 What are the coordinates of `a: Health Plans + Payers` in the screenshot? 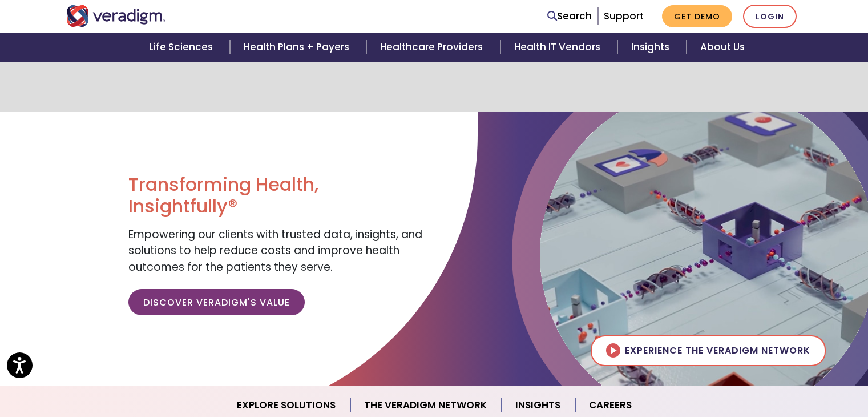 It's located at (298, 47).